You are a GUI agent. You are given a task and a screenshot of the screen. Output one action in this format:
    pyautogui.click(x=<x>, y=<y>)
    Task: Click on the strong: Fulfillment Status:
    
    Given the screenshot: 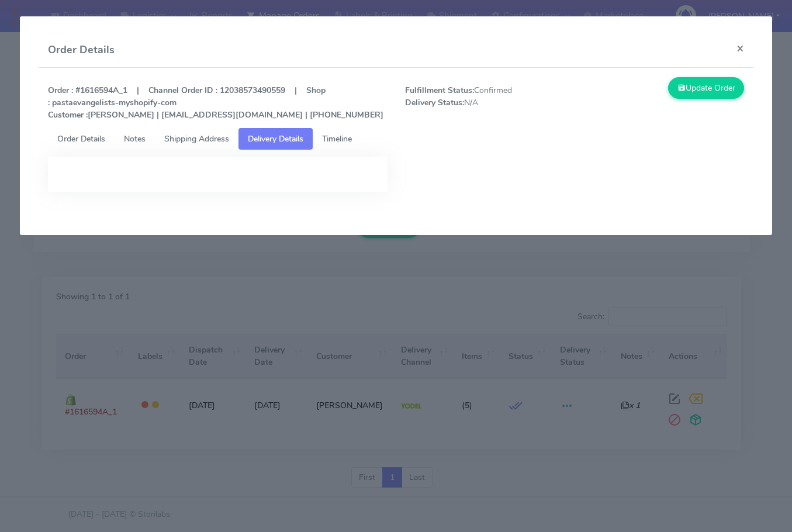 What is the action you would take?
    pyautogui.click(x=440, y=90)
    